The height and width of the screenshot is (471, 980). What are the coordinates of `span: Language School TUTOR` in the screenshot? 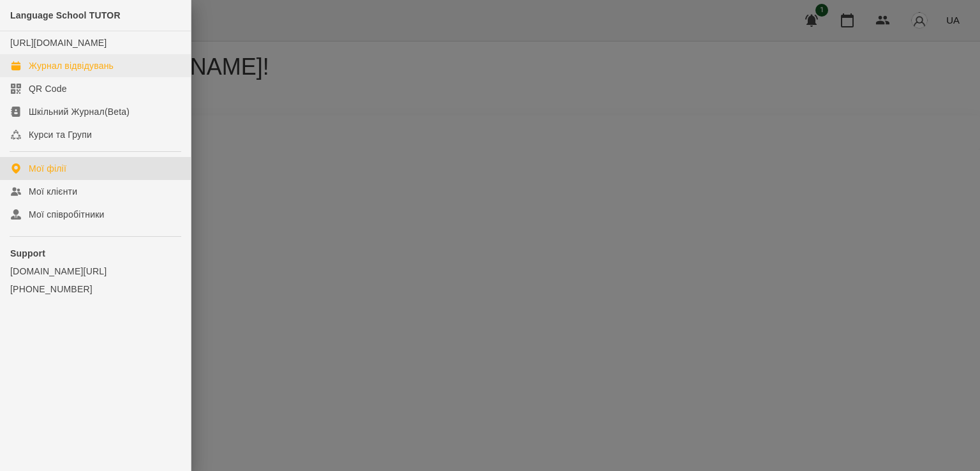 It's located at (65, 15).